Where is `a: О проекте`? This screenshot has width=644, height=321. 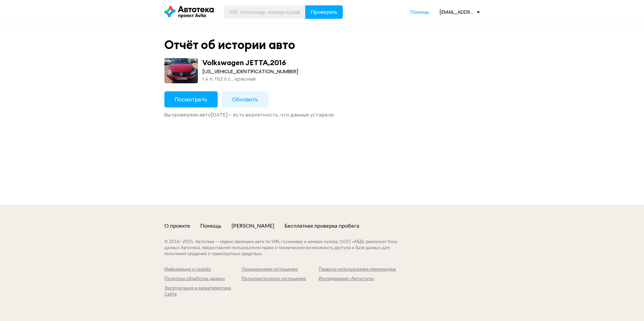
a: О проекте is located at coordinates (177, 226).